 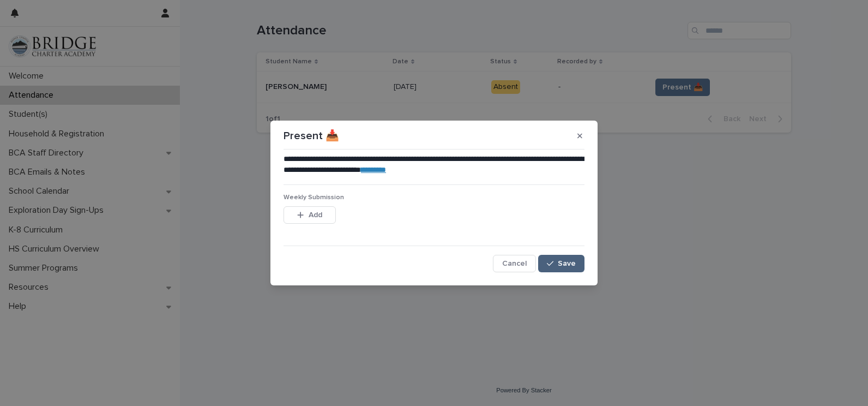 What do you see at coordinates (315, 215) in the screenshot?
I see `span: Add` at bounding box center [315, 215].